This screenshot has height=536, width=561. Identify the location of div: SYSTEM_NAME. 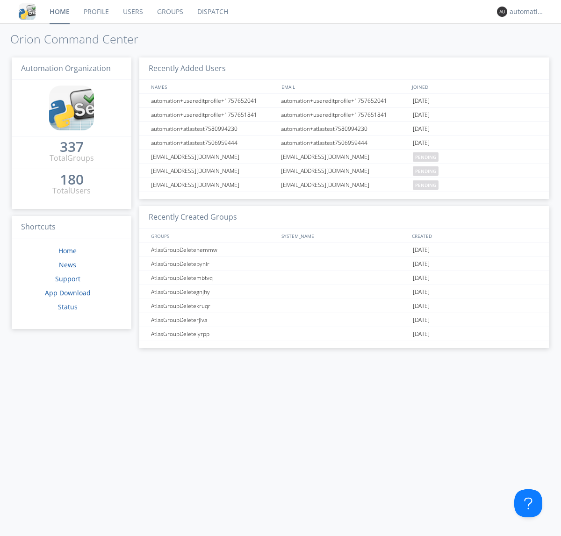
(344, 236).